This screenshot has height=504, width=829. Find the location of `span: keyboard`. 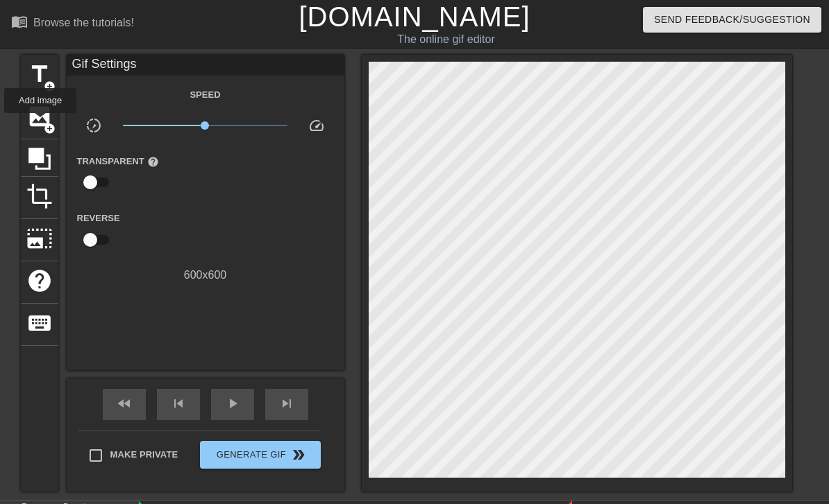

span: keyboard is located at coordinates (40, 324).